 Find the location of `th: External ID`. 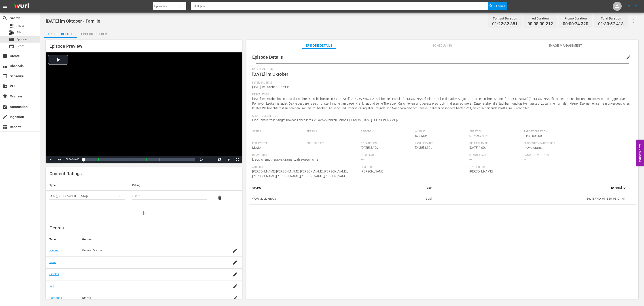

th: External ID is located at coordinates (532, 188).